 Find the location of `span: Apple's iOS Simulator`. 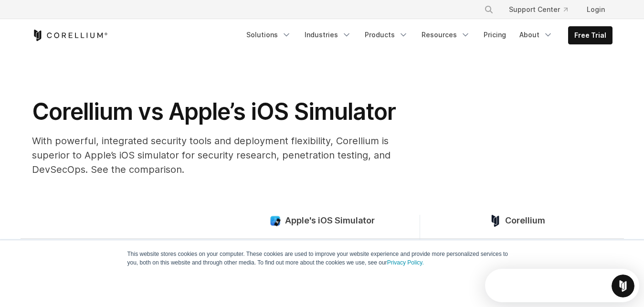

span: Apple's iOS Simulator is located at coordinates (330, 221).